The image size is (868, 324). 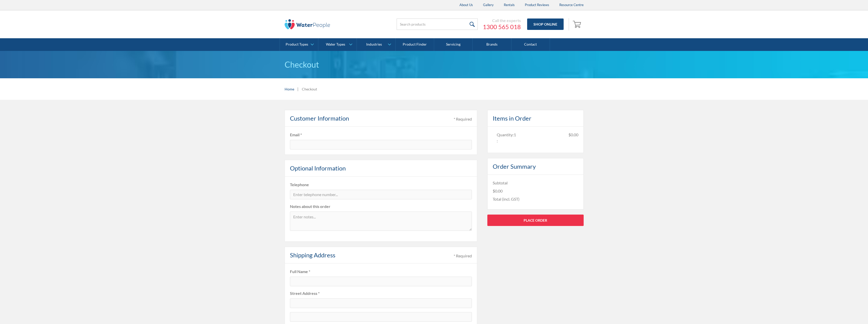 I want to click on a: Servicing, so click(x=453, y=44).